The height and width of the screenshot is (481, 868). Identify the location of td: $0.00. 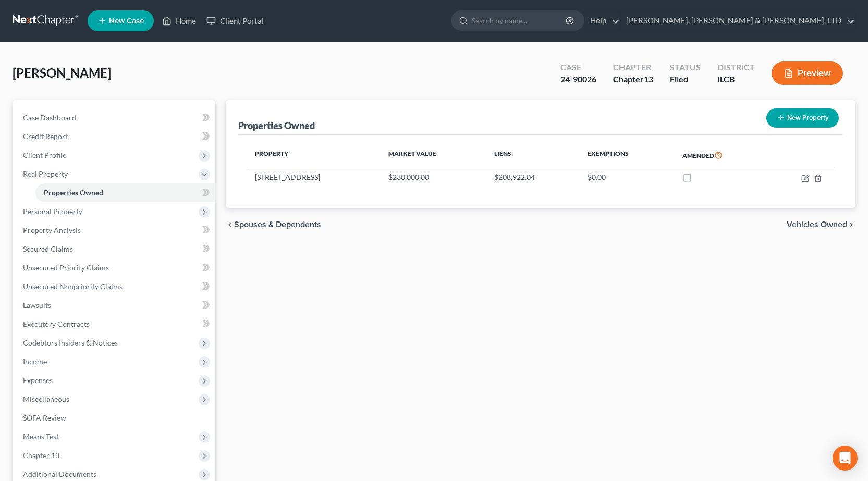
(626, 177).